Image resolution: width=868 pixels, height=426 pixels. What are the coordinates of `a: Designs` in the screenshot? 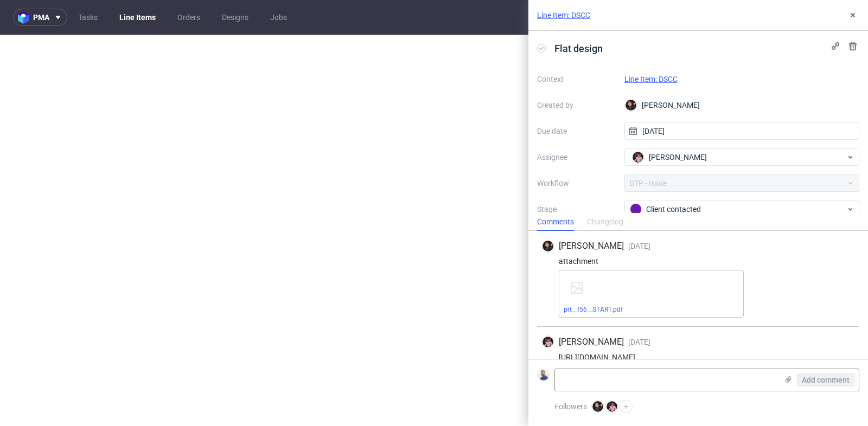 It's located at (235, 17).